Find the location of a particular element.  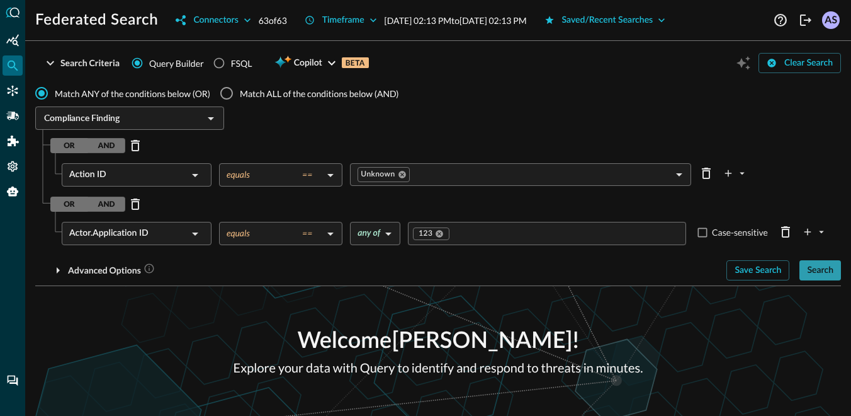

div: Summary Insights is located at coordinates (13, 40).